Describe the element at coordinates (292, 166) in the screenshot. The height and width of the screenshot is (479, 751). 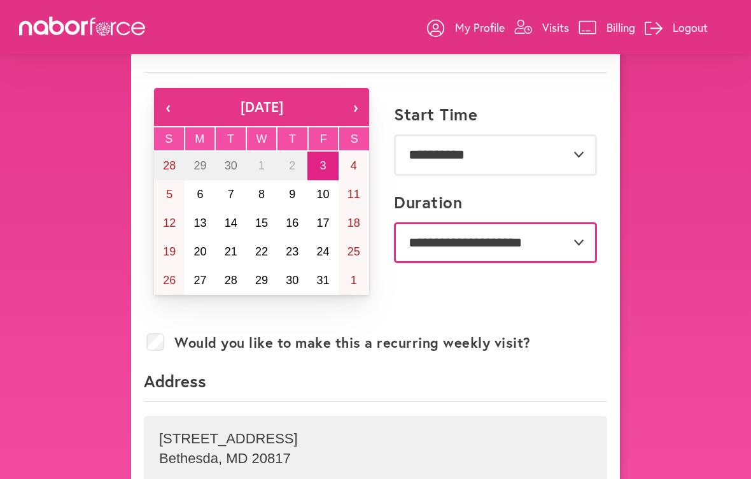
I see `abbr: October 2, 2025` at that location.